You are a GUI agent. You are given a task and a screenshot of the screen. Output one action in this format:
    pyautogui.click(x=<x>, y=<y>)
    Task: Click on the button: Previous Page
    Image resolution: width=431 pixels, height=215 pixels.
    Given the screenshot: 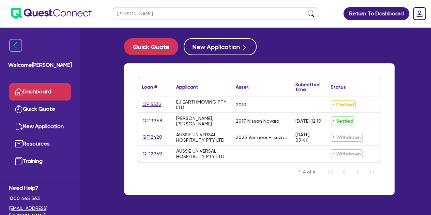 What is the action you would take?
    pyautogui.click(x=344, y=172)
    